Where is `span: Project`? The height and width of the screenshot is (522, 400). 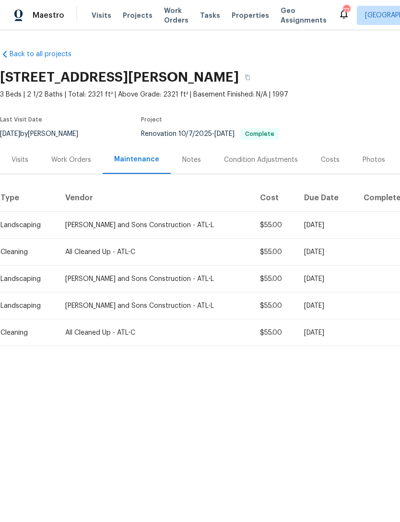
span: Project is located at coordinates (152, 120).